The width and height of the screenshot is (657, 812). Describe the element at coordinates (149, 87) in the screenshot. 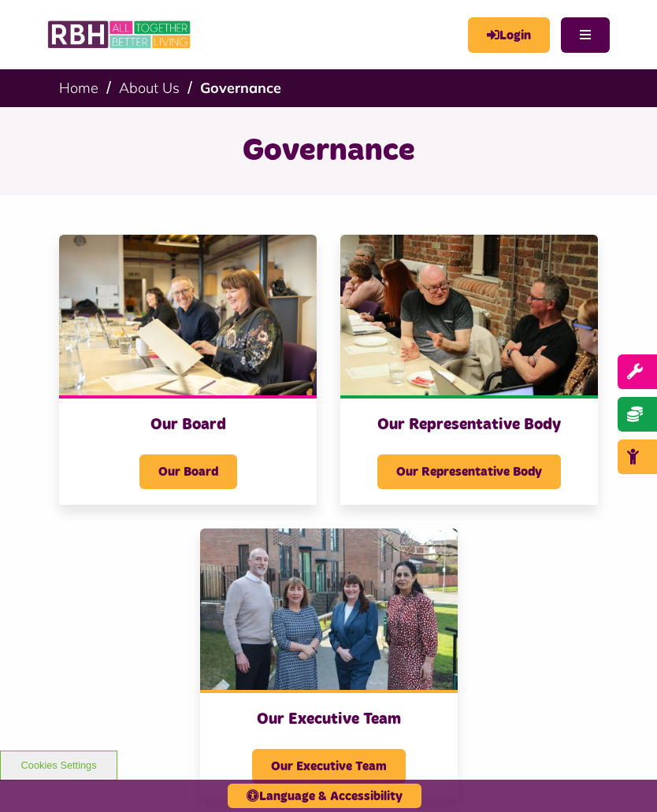

I see `a: About Us` at that location.